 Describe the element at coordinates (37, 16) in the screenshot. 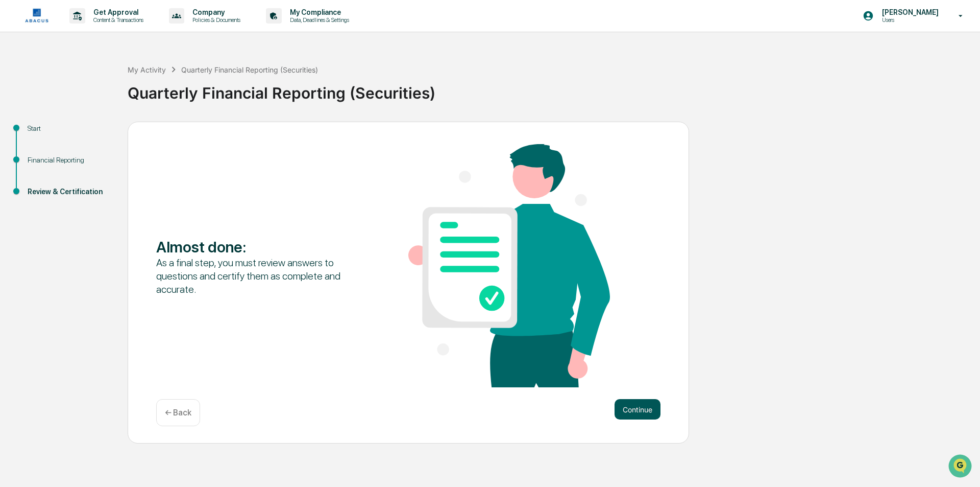

I see `img: logo` at that location.